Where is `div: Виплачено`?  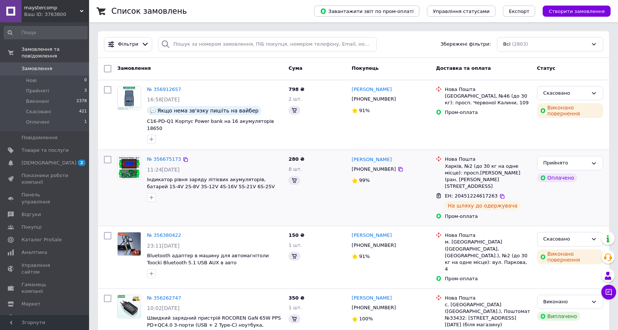 div: Виплачено is located at coordinates (558, 316).